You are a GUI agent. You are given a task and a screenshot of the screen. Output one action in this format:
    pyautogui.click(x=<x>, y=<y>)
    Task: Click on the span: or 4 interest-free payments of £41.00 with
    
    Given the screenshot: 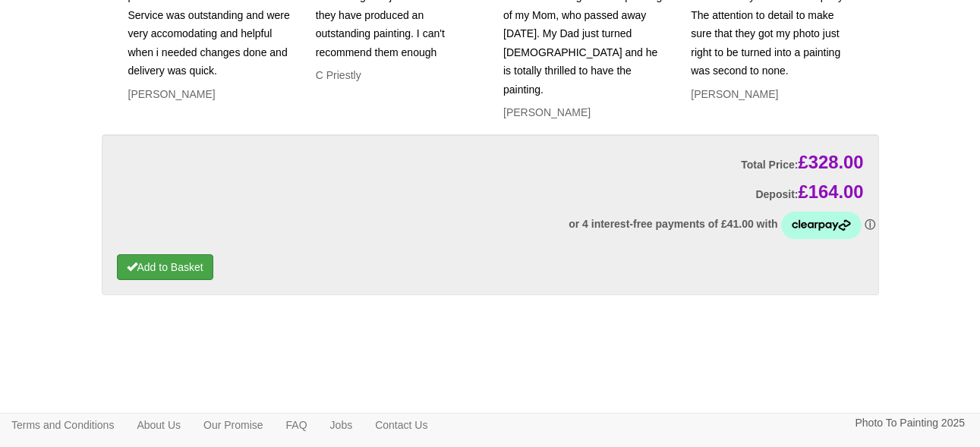 What is the action you would take?
    pyautogui.click(x=674, y=224)
    